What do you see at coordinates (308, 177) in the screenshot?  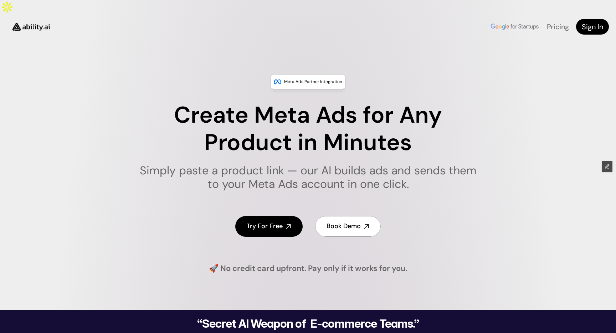 I see `h1: Simply paste a product link — our AI builds ads and sends them to your Meta Ads account in one cl...` at bounding box center [308, 177].